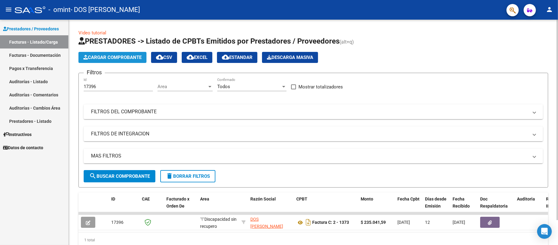 The image size is (558, 245). What do you see at coordinates (113, 57) in the screenshot?
I see `span: Cargar Comprobante` at bounding box center [113, 57].